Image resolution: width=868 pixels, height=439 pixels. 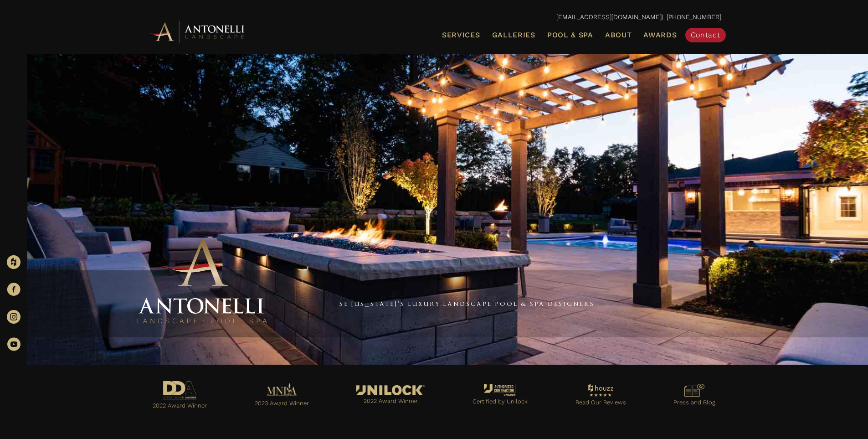 What do you see at coordinates (618, 35) in the screenshot?
I see `span: About` at bounding box center [618, 35].